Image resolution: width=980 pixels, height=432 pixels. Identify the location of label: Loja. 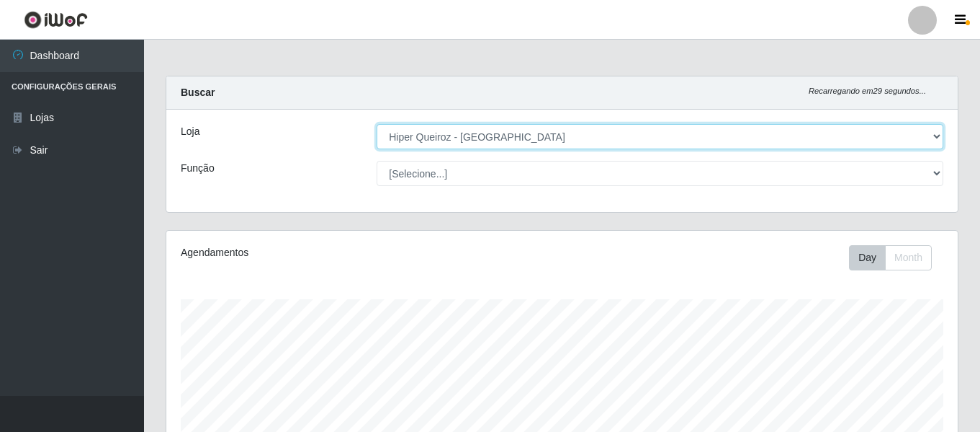
(190, 131).